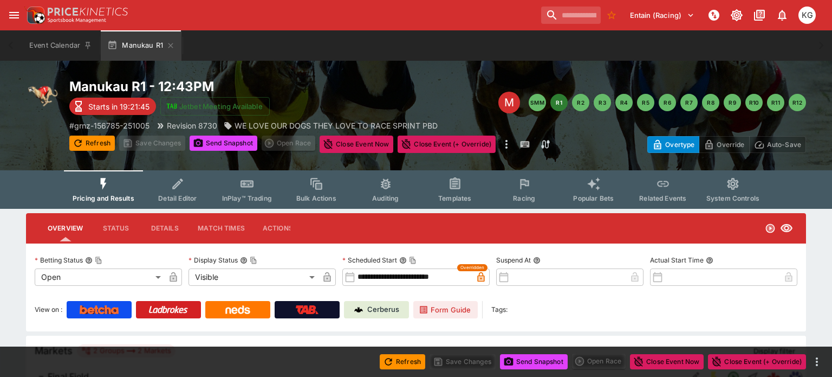 The image size is (832, 377). What do you see at coordinates (116, 228) in the screenshot?
I see `button: Status` at bounding box center [116, 228].